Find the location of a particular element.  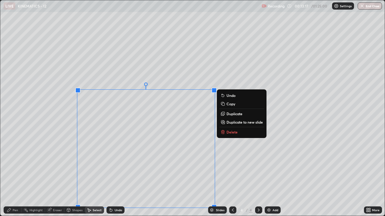

p: Delete is located at coordinates (232, 132).